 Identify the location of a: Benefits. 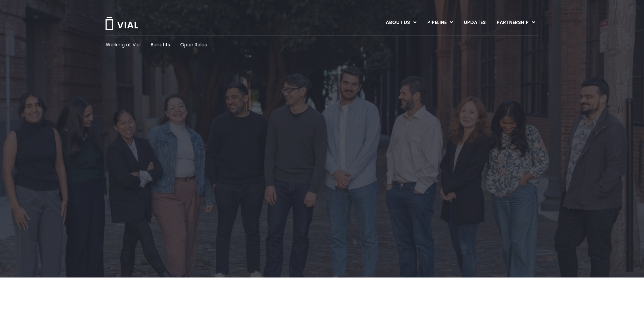
(160, 45).